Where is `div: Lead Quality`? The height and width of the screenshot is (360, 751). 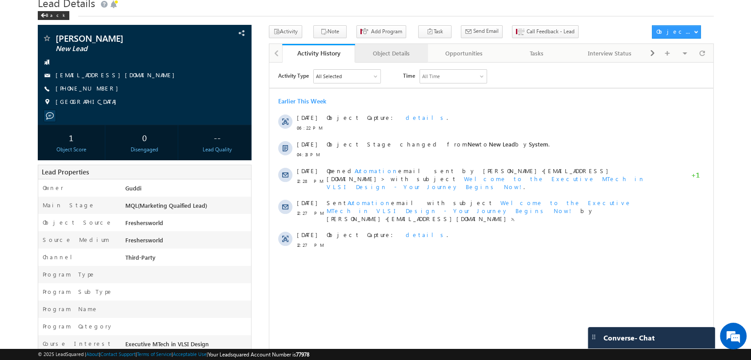 div: Lead Quality is located at coordinates (217, 150).